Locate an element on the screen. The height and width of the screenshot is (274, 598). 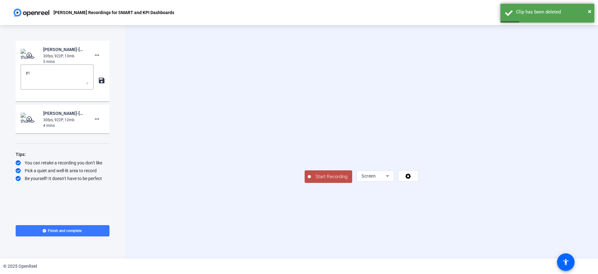
span: Start Recording is located at coordinates (331, 176).